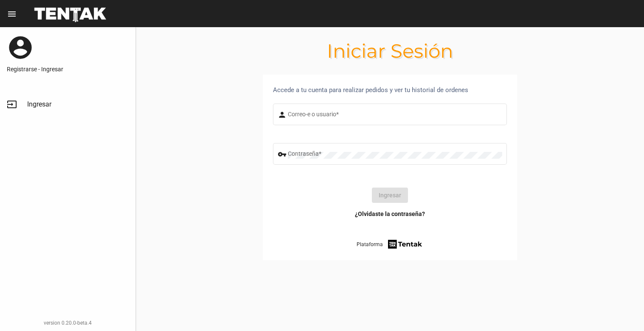 Image resolution: width=644 pixels, height=331 pixels. What do you see at coordinates (390, 195) in the screenshot?
I see `button: Ingresar` at bounding box center [390, 195].